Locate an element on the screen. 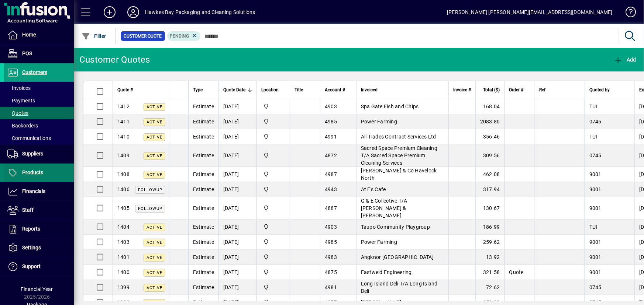 Image resolution: width=644 pixels, height=305 pixels. a: Support is located at coordinates (39, 266).